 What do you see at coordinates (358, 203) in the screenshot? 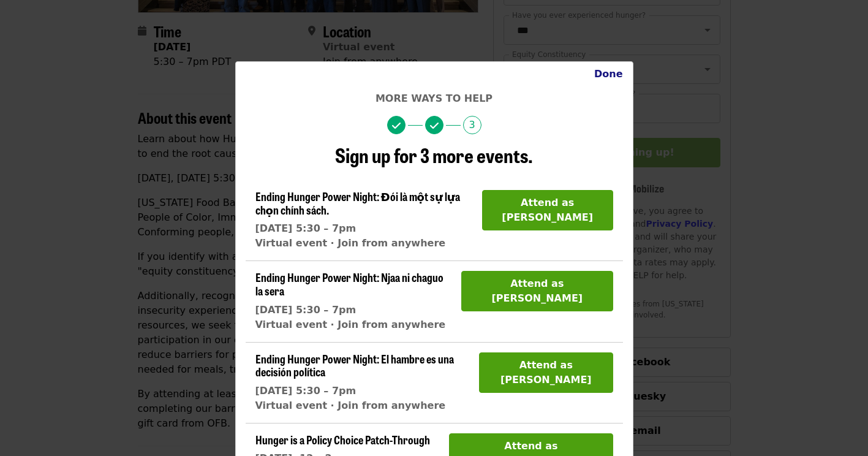
I see `span: Ending Hunger Power Night: Đói là một sự lựa chọn chính sách.` at bounding box center [358, 203].